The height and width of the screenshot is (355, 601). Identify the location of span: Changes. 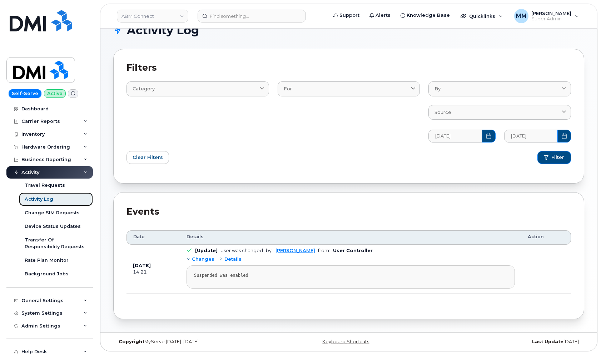
(203, 259).